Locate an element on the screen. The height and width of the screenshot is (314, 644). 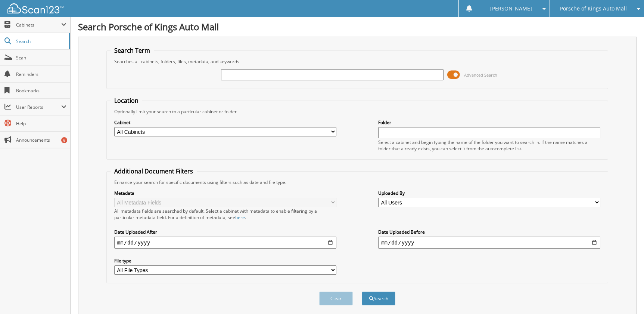
label: Date Uploaded After is located at coordinates (225, 232).